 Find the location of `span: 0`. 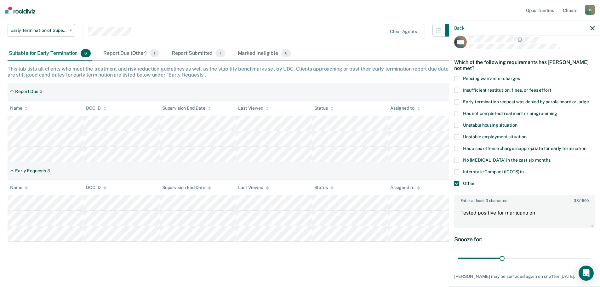

span: 0 is located at coordinates (286, 53).